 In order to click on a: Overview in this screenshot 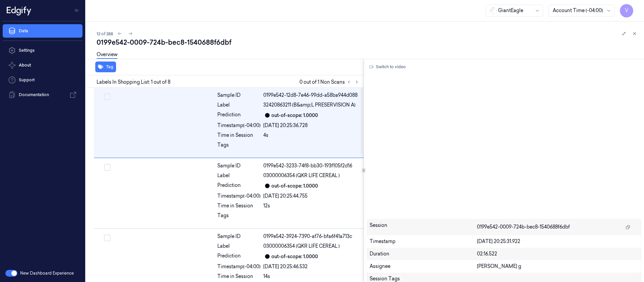, I will do `click(107, 54)`.